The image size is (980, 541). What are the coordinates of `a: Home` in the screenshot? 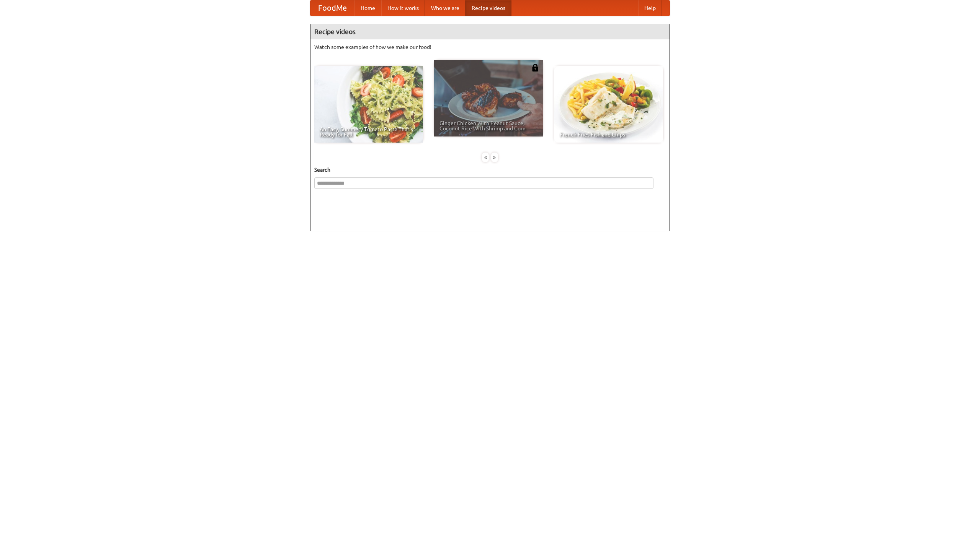 It's located at (368, 8).